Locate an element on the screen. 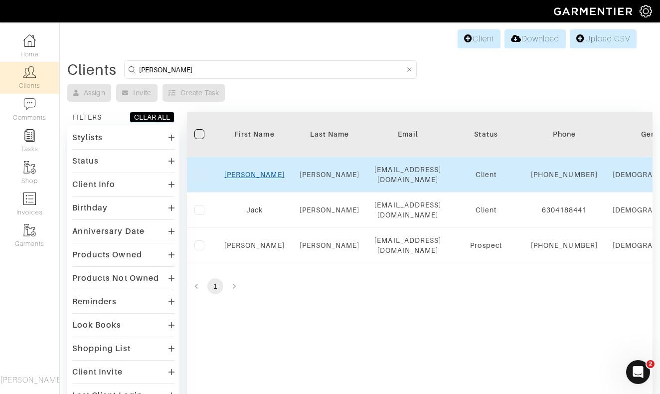 Image resolution: width=660 pixels, height=394 pixels. div: Prospect is located at coordinates (486, 245).